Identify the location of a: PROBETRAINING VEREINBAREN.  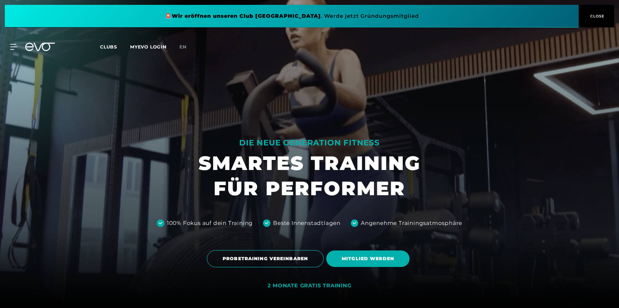
(267, 258).